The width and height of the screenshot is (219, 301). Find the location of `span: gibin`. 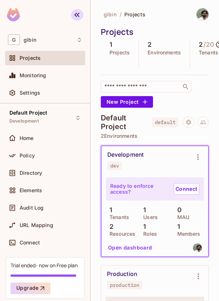

span: gibin is located at coordinates (110, 14).